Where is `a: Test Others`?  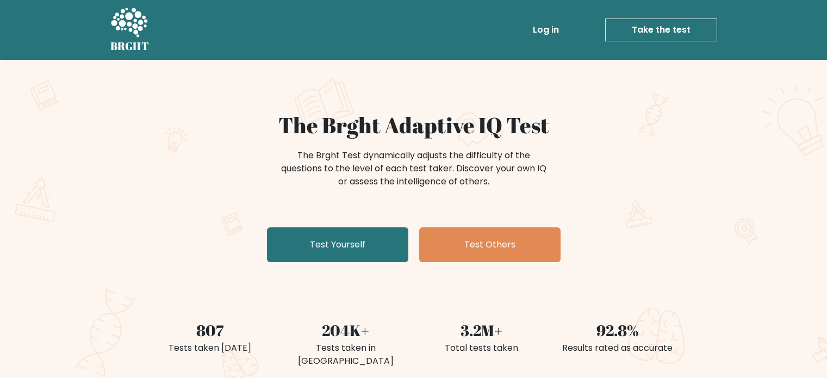 a: Test Others is located at coordinates (490, 245).